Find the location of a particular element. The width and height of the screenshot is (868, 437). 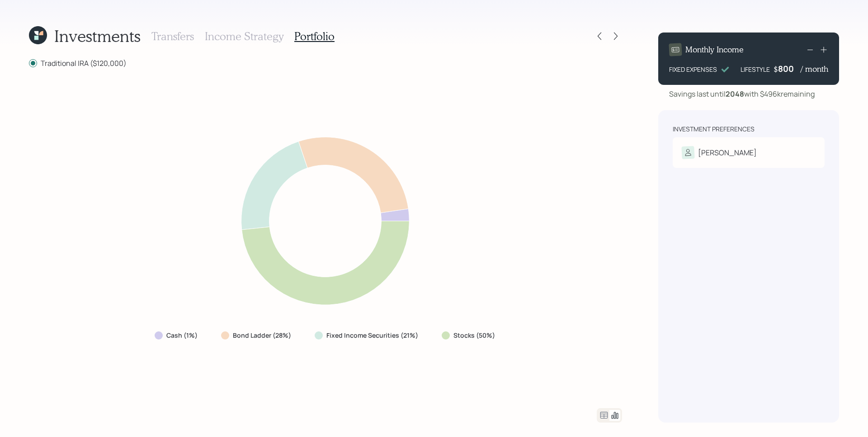

h3: Transfers is located at coordinates (173, 36).